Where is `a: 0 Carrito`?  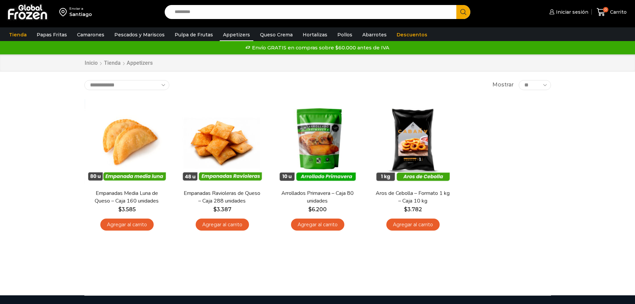
a: 0 Carrito is located at coordinates (612, 12).